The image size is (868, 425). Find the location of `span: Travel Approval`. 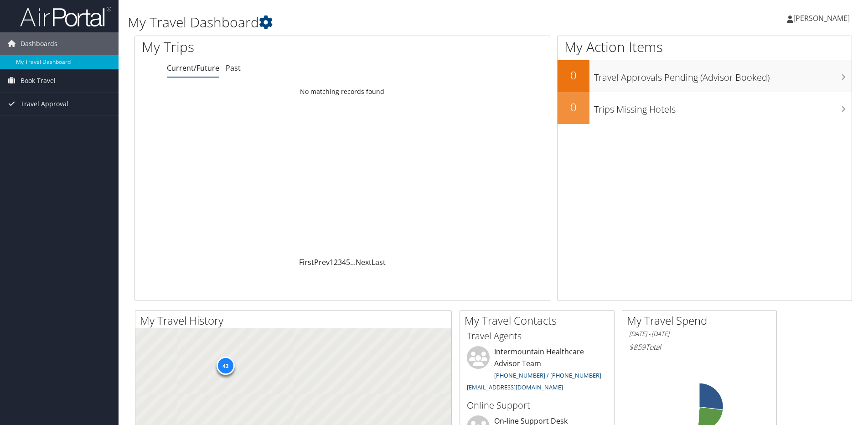

span: Travel Approval is located at coordinates (44, 104).